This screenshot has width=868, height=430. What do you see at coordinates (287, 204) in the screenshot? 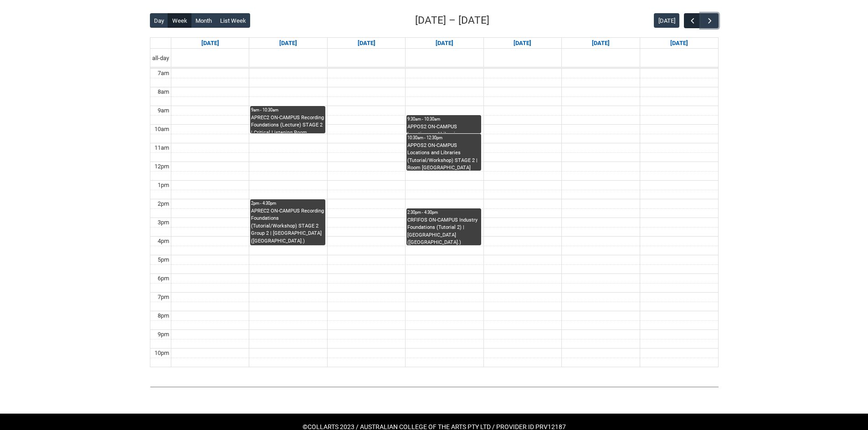
I see `div: 2pm - 4:30pm` at bounding box center [287, 204].